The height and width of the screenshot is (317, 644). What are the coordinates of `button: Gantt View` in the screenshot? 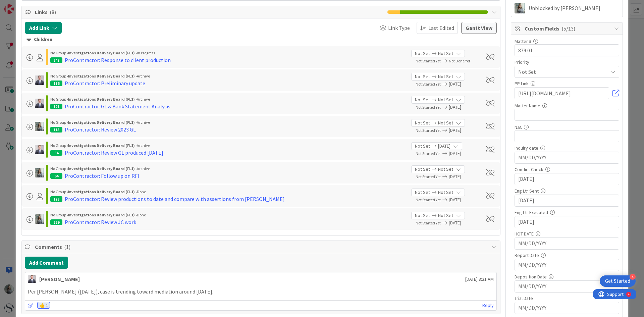 It's located at (479, 28).